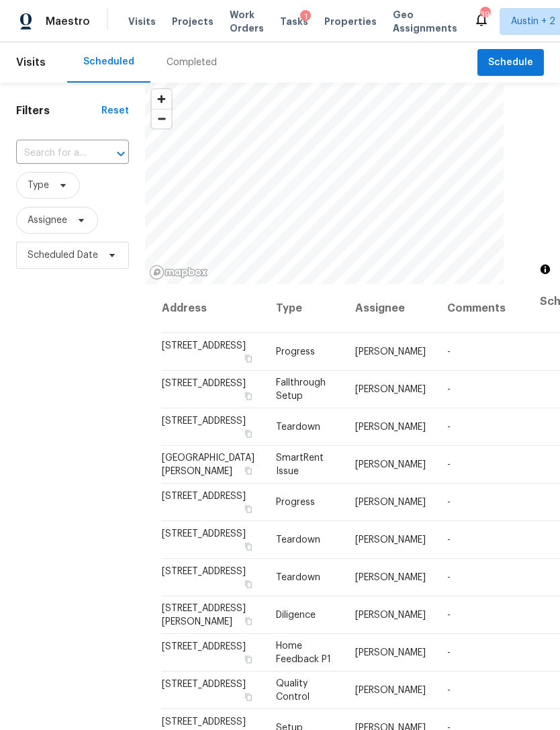 This screenshot has width=560, height=730. What do you see at coordinates (47, 220) in the screenshot?
I see `span: Assignee` at bounding box center [47, 220].